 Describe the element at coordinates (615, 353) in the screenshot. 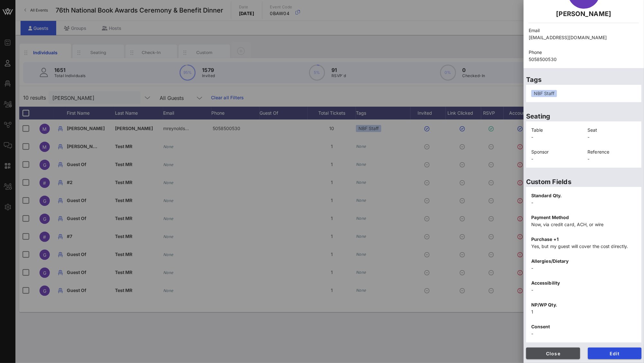

I see `span: Edit` at that location.